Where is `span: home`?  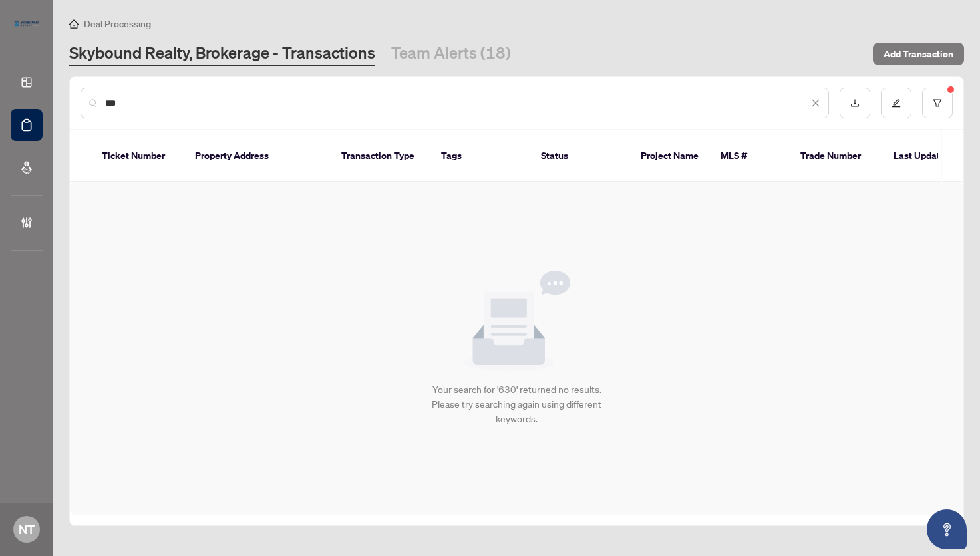 span: home is located at coordinates (74, 24).